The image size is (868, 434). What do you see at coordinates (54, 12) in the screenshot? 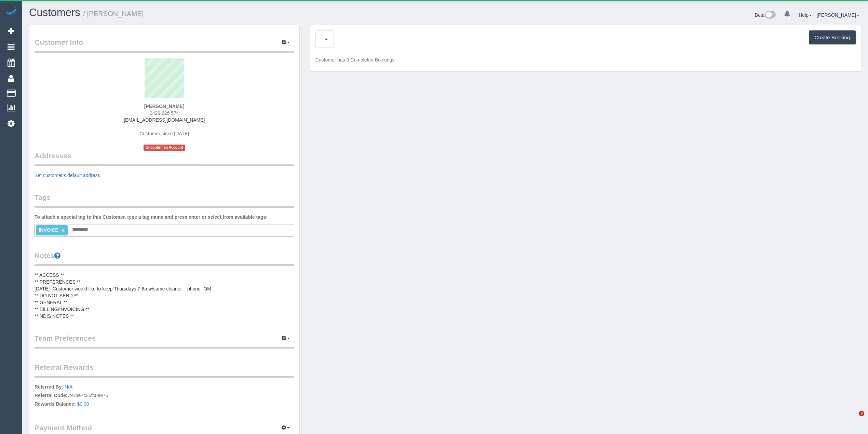
I see `a: Customers` at bounding box center [54, 12].